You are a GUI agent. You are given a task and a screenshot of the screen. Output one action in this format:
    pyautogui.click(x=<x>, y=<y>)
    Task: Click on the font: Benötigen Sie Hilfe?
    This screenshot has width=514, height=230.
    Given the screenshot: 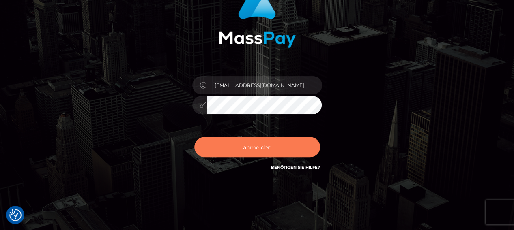 What is the action you would take?
    pyautogui.click(x=295, y=168)
    